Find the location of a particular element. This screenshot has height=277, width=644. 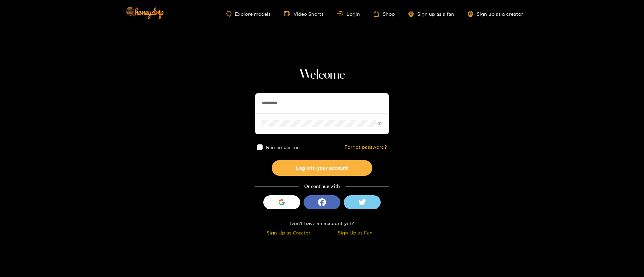

div: Don't have an account yet? is located at coordinates (322, 224).